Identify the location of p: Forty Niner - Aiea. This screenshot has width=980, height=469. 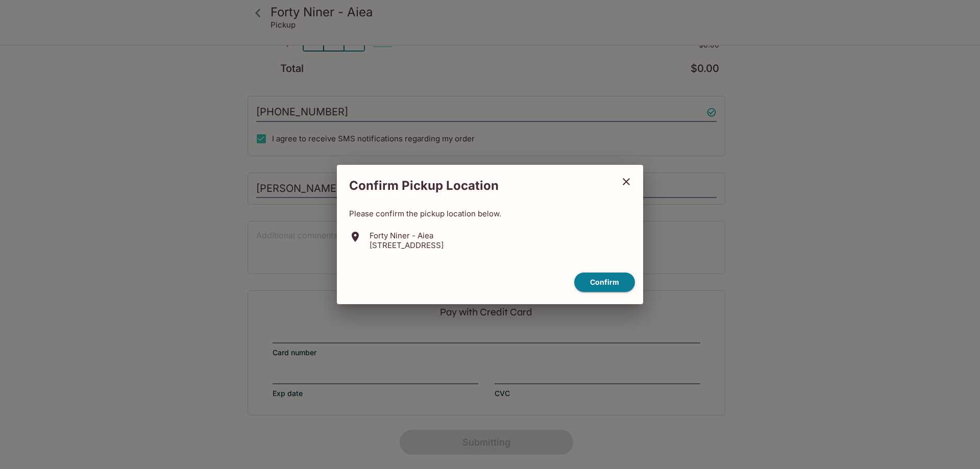
(406, 236).